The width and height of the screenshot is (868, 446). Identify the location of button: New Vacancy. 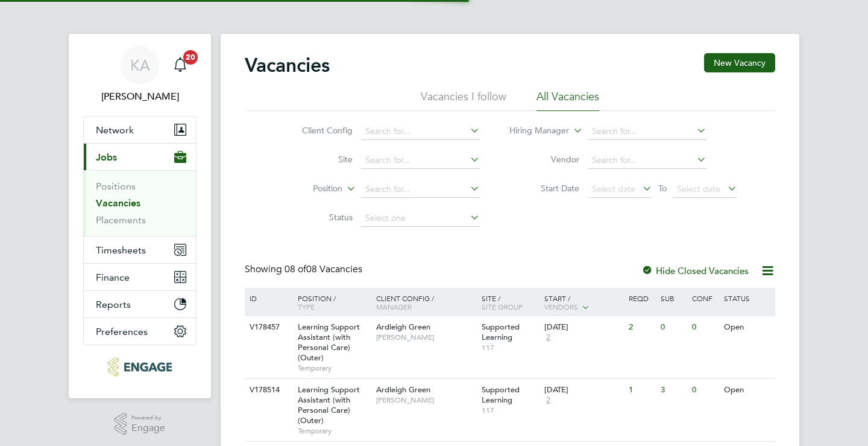
(739, 63).